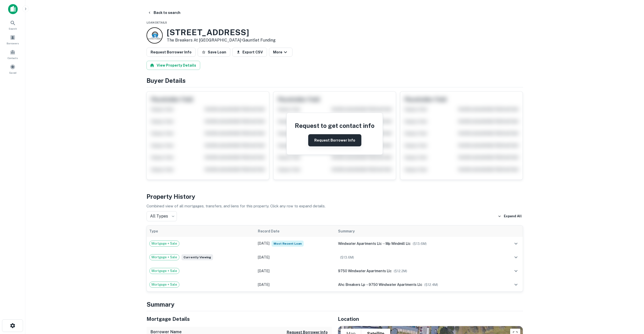  I want to click on div: Chat Widget, so click(632, 306).